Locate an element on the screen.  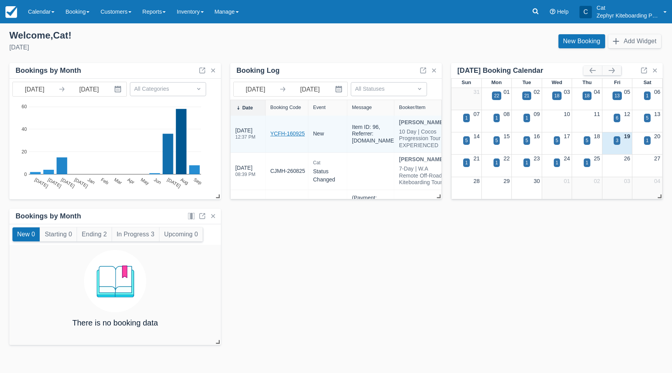
a: 26 is located at coordinates (627, 158).